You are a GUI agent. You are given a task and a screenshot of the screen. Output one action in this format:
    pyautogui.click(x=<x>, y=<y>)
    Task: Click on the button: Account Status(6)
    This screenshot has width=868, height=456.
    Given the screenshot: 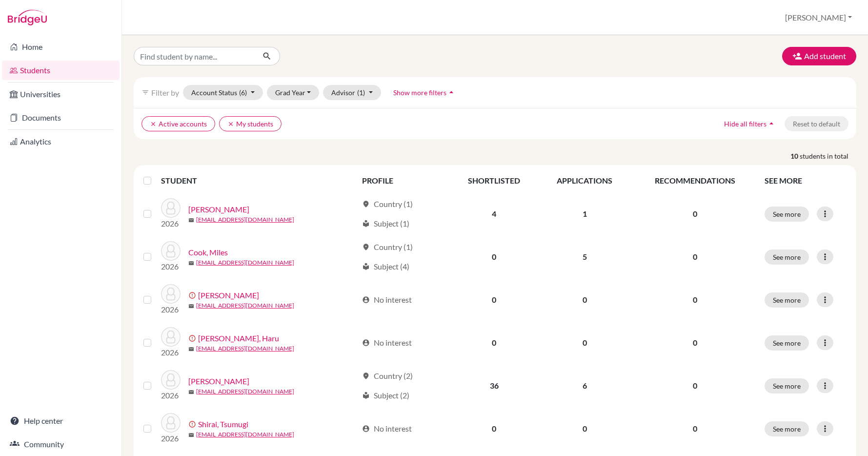 What is the action you would take?
    pyautogui.click(x=223, y=93)
    